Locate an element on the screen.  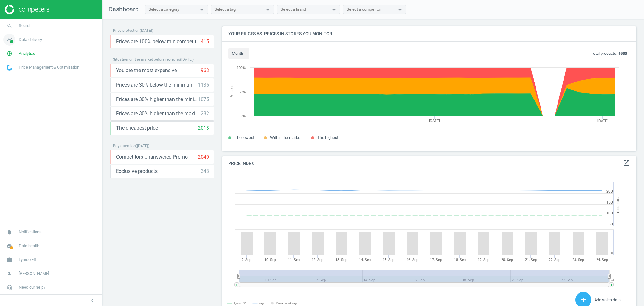
tspan: 14. Sep is located at coordinates (365, 260).